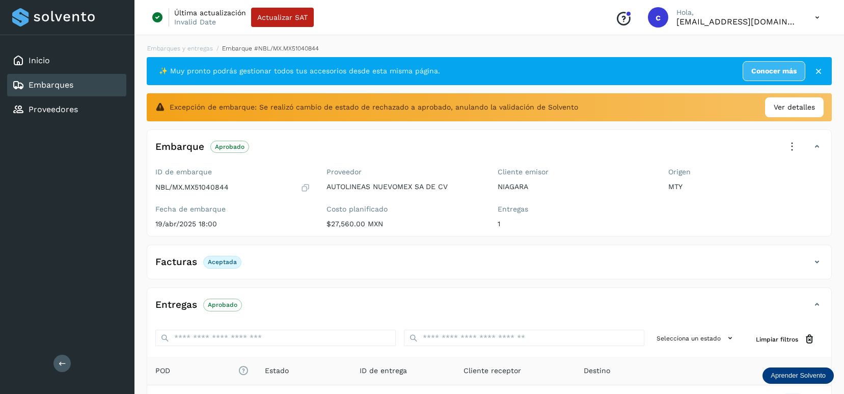  What do you see at coordinates (404, 172) in the screenshot?
I see `label: Proveedor` at bounding box center [404, 172].